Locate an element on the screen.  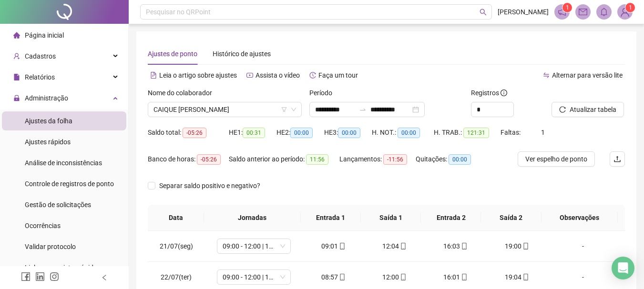
span: CAIQUE RODRIGO LEMES SALLES is located at coordinates (224, 110).